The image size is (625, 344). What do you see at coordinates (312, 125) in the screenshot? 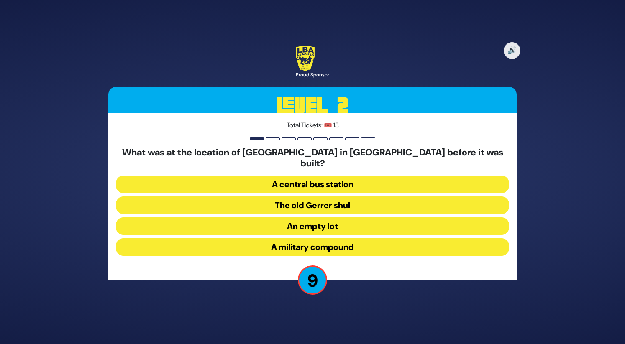
I see `p: Total Tickets: 🎟️ 13` at bounding box center [312, 125].